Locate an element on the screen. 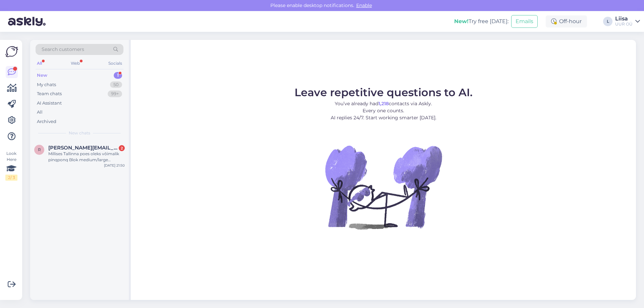 Image resolution: width=644 pixels, height=308 pixels. div: Off-hour is located at coordinates (566, 21).